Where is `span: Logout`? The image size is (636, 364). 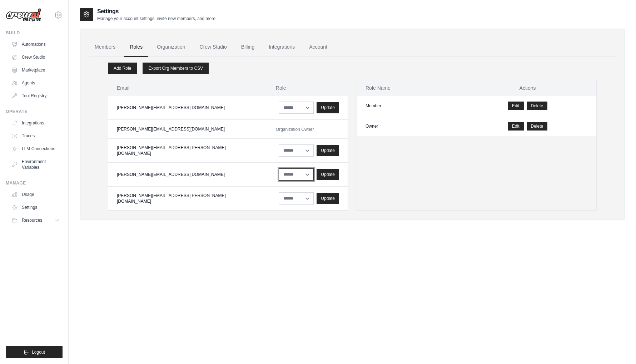 span: Logout is located at coordinates (38, 352).